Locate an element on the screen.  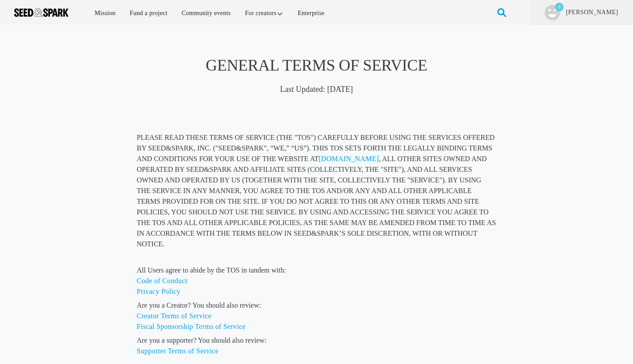
img: Seed amp; Spark is located at coordinates (41, 12).